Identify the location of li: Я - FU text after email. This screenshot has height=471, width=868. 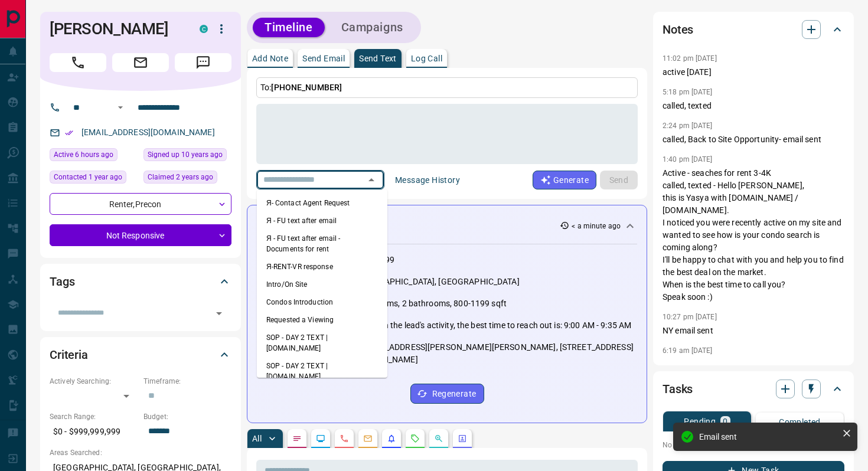
(322, 221).